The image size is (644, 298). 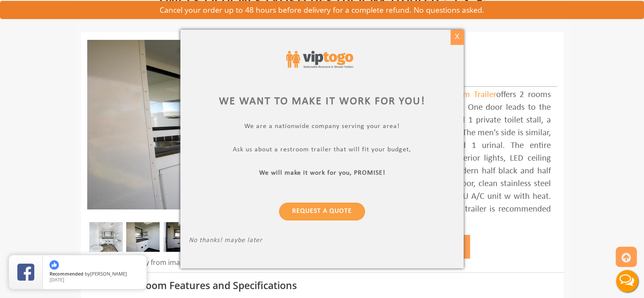 What do you see at coordinates (319, 59) in the screenshot?
I see `img: viptogo logo` at bounding box center [319, 59].